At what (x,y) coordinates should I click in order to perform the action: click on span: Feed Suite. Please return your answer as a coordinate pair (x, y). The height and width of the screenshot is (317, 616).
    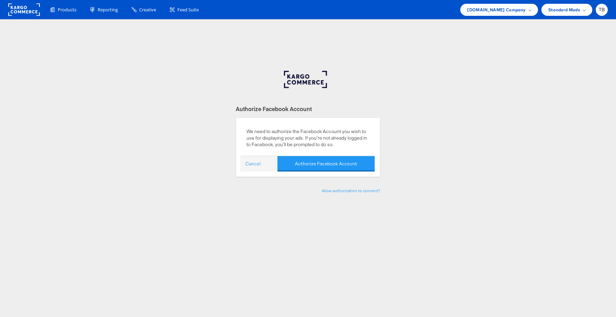
    Looking at the image, I should click on (188, 10).